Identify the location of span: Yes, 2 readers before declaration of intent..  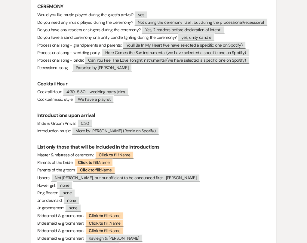
(183, 29).